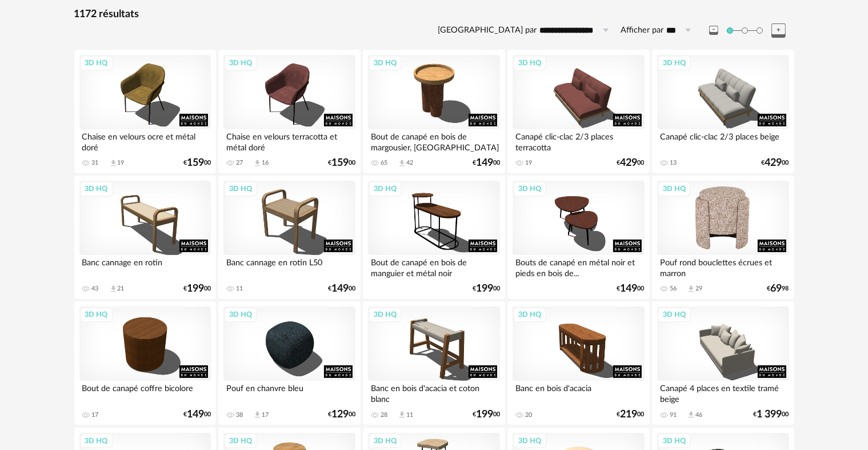 The width and height of the screenshot is (868, 450). Describe the element at coordinates (578, 237) in the screenshot. I see `a: 3D HQ Bouts de canapé en métal noir et pieds en bois de... €14900` at that location.